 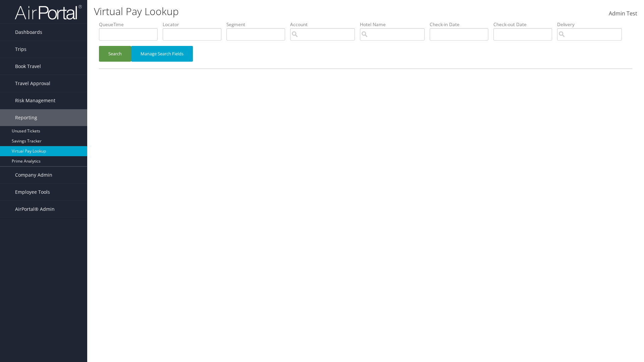 What do you see at coordinates (28, 66) in the screenshot?
I see `span: Book Travel` at bounding box center [28, 66].